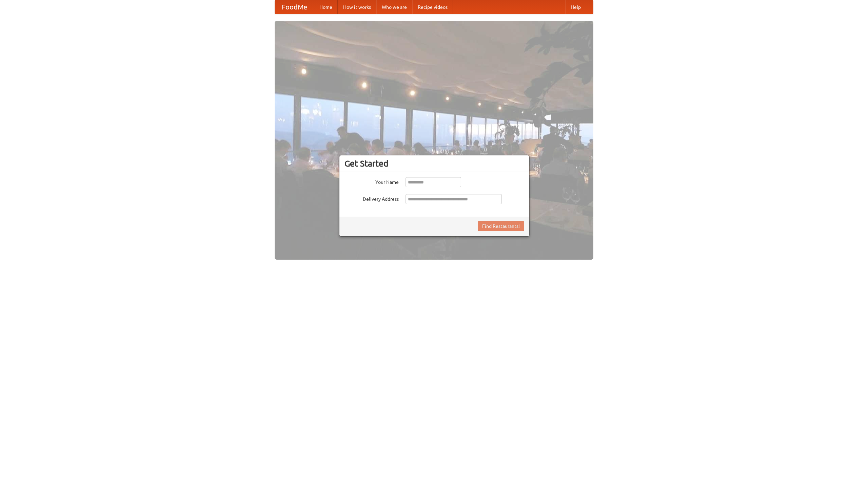  What do you see at coordinates (294, 7) in the screenshot?
I see `a: FoodMe` at bounding box center [294, 7].